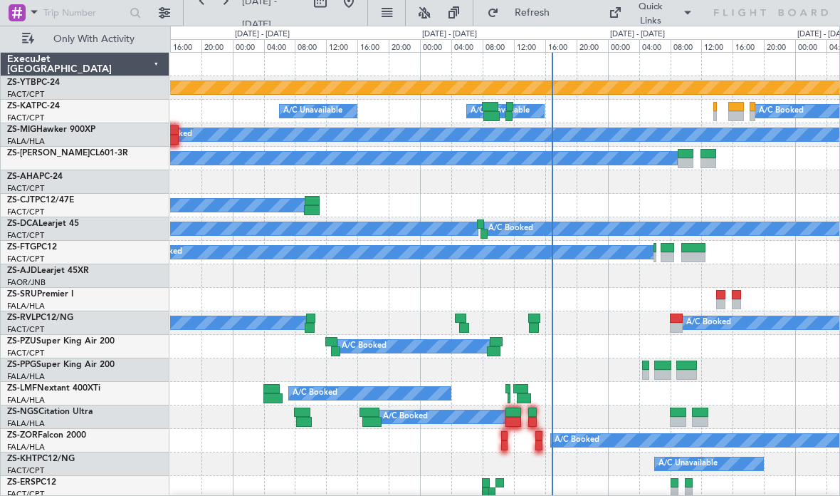  I want to click on a: ZS-ZORFalcon 2000, so click(46, 435).